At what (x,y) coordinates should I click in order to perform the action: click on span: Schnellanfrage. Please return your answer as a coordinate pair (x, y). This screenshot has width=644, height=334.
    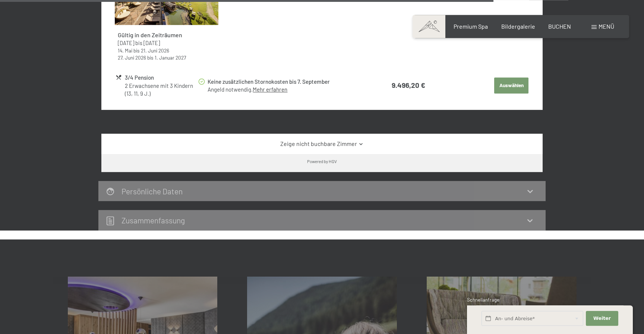
    Looking at the image, I should click on (483, 300).